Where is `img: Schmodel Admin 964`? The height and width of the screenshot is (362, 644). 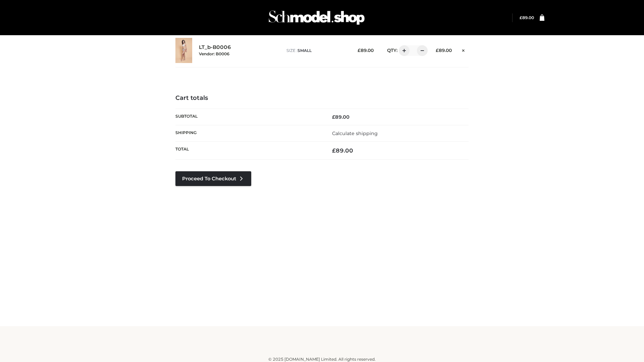 img: Schmodel Admin 964 is located at coordinates (317, 17).